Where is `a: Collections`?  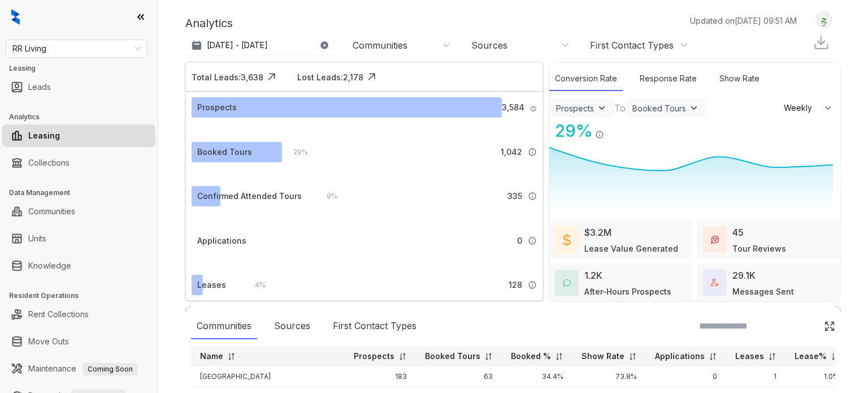 a: Collections is located at coordinates (48, 163).